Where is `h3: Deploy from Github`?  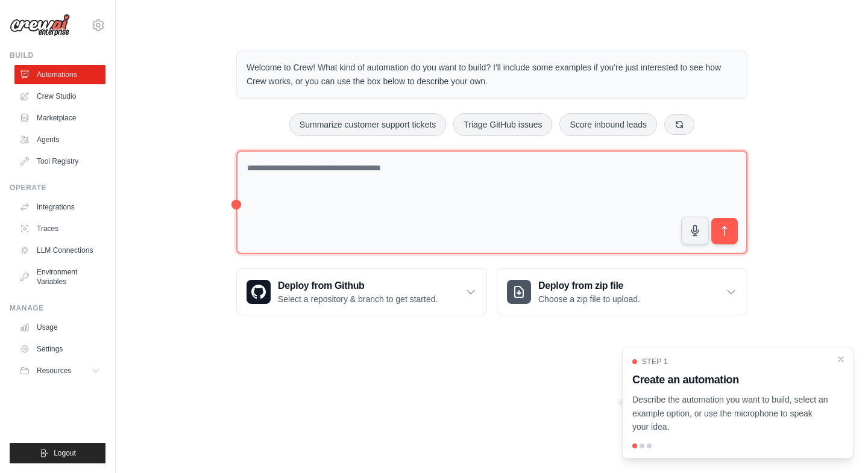
h3: Deploy from Github is located at coordinates (357, 286).